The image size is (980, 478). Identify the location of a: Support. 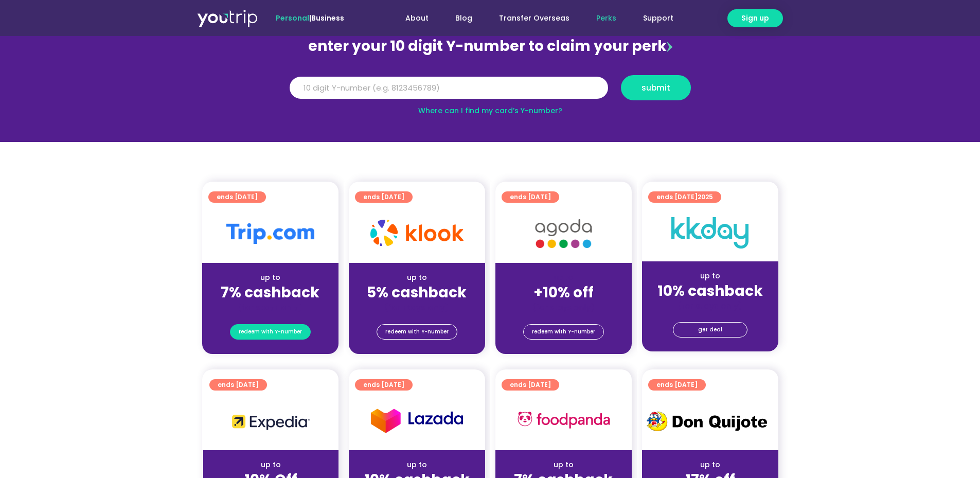
(658, 18).